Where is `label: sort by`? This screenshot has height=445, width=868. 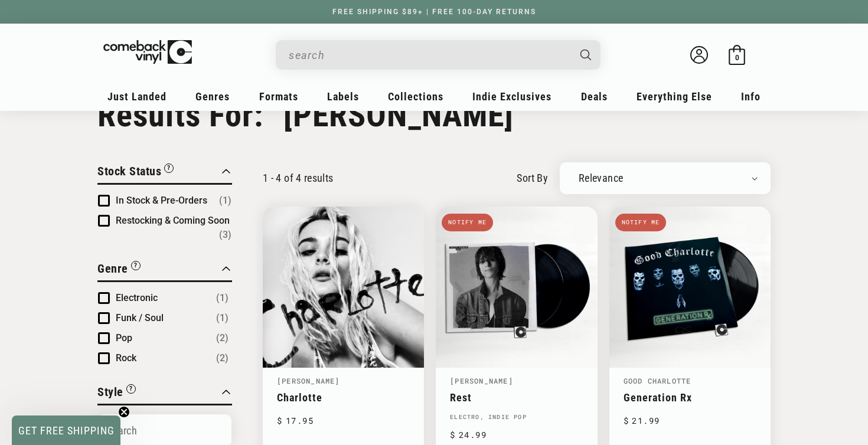
label: sort by is located at coordinates (532, 177).